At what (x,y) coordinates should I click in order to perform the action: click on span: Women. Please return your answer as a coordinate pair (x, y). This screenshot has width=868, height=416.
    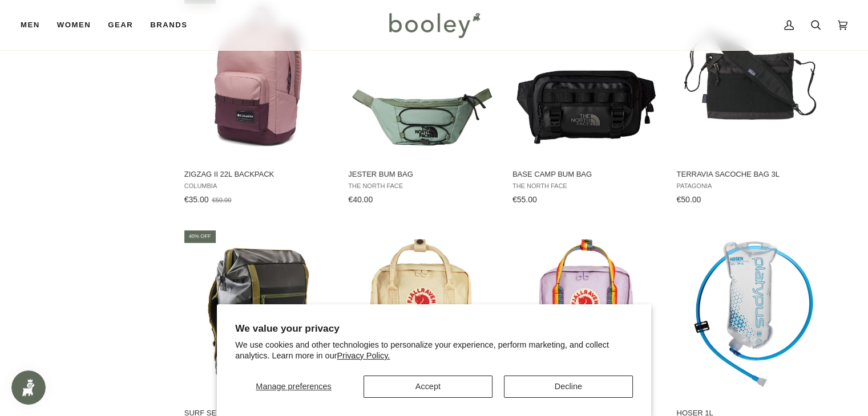
    Looking at the image, I should click on (73, 25).